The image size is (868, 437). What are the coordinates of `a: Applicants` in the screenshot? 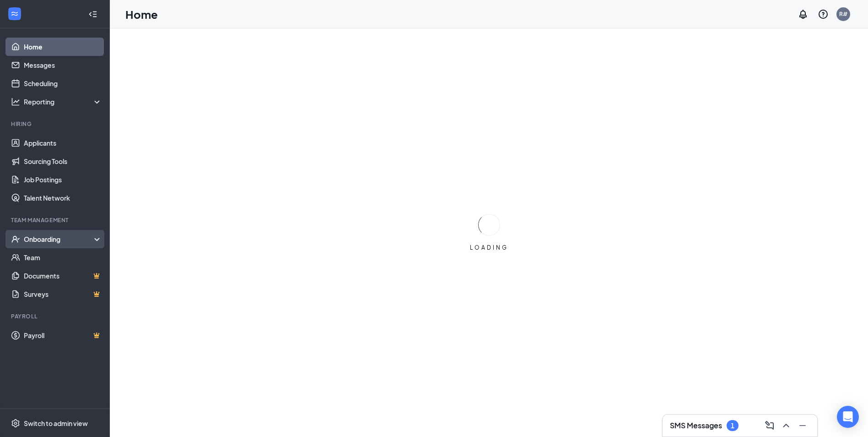 It's located at (62, 143).